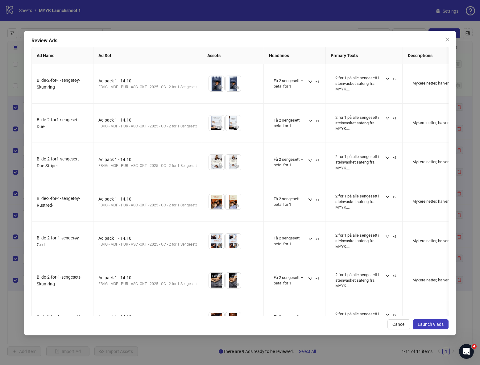  What do you see at coordinates (58, 202) in the screenshot?
I see `span: Bilde-2-for-1-sengetøy-Rustrød-` at bounding box center [58, 202].